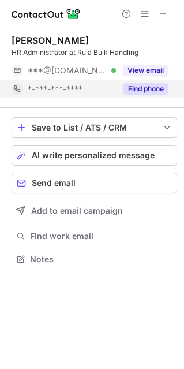 The height and width of the screenshot is (369, 184). Describe the element at coordinates (77, 211) in the screenshot. I see `span: Add to email campaign` at that location.